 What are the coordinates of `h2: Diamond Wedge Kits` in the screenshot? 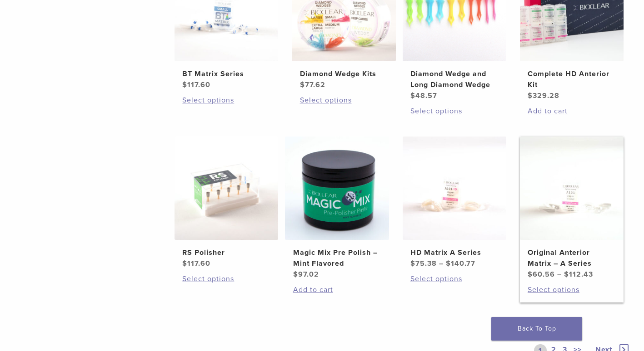 It's located at (343, 74).